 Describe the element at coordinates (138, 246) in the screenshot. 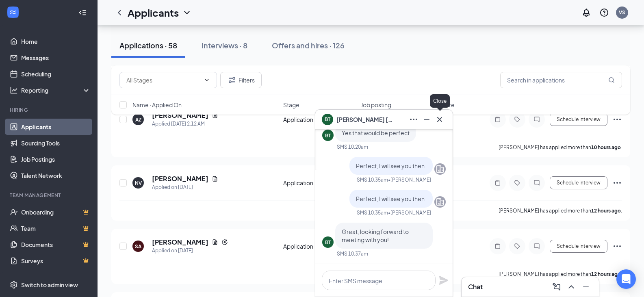

I see `div: SA` at that location.